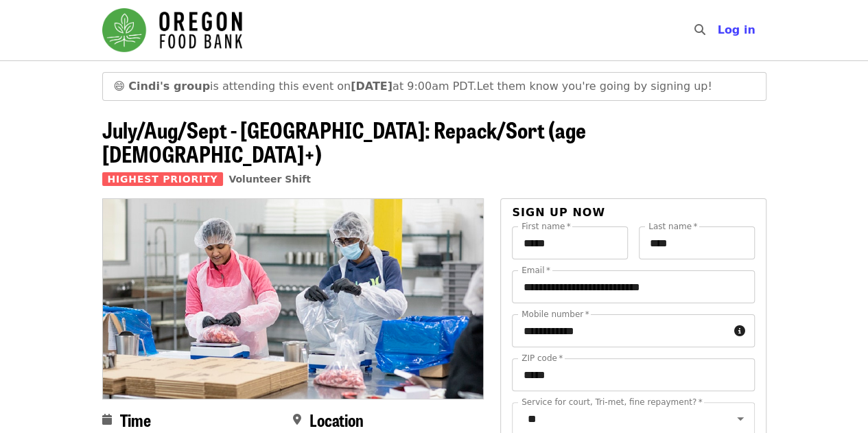 This screenshot has width=868, height=433. I want to click on input: ZIP code, so click(633, 374).